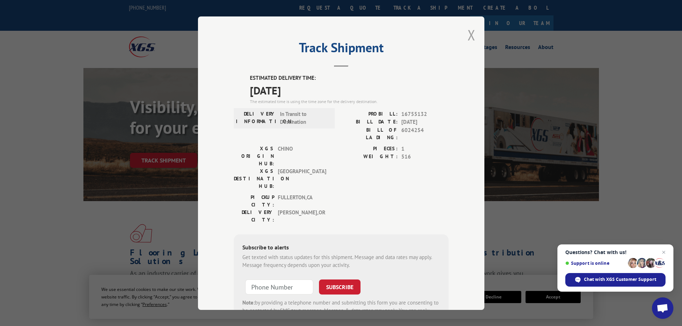  Describe the element at coordinates (279, 287) in the screenshot. I see `input: Phone Number` at that location.